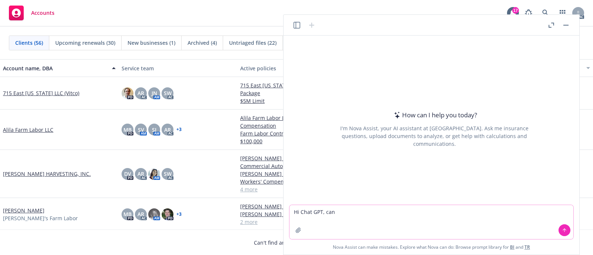  I want to click on a: BI, so click(512, 247).